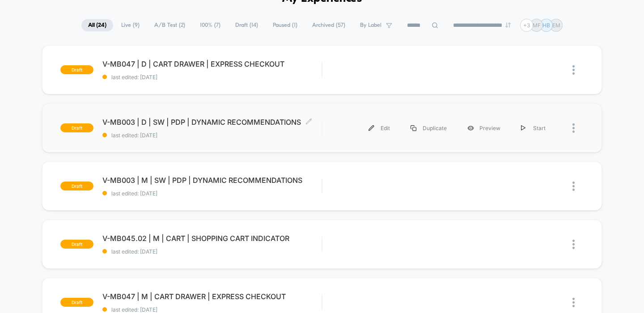  Describe the element at coordinates (533, 128) in the screenshot. I see `div: Start` at that location.